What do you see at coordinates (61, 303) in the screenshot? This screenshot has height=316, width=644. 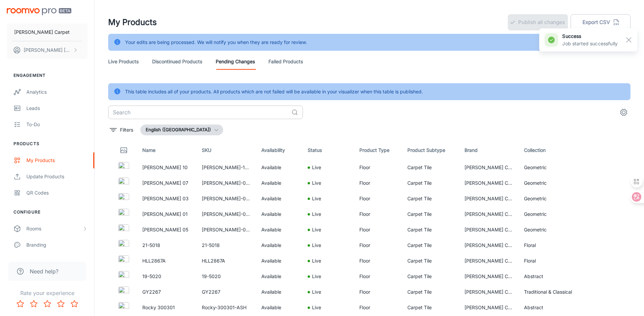 I see `button: Rate 4 star` at bounding box center [61, 303].